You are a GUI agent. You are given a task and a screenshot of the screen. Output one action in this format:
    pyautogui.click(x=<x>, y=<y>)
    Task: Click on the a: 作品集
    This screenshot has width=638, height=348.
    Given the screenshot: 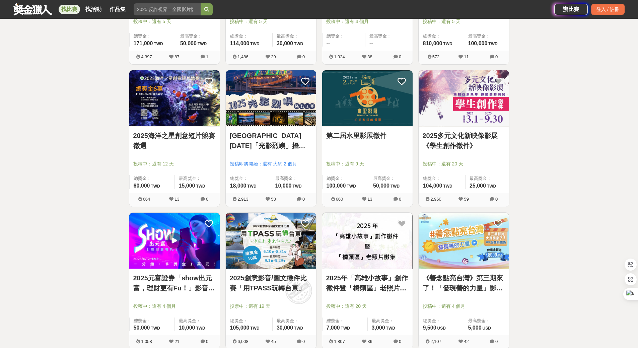 What is the action you would take?
    pyautogui.click(x=117, y=9)
    